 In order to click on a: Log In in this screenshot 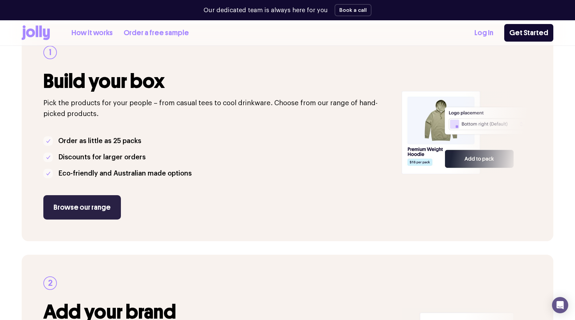, I will do `click(484, 33)`.